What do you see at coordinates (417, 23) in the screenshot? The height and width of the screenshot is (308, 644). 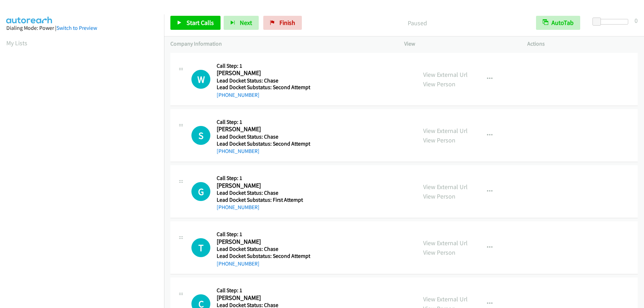 I see `p: Paused` at bounding box center [417, 23].